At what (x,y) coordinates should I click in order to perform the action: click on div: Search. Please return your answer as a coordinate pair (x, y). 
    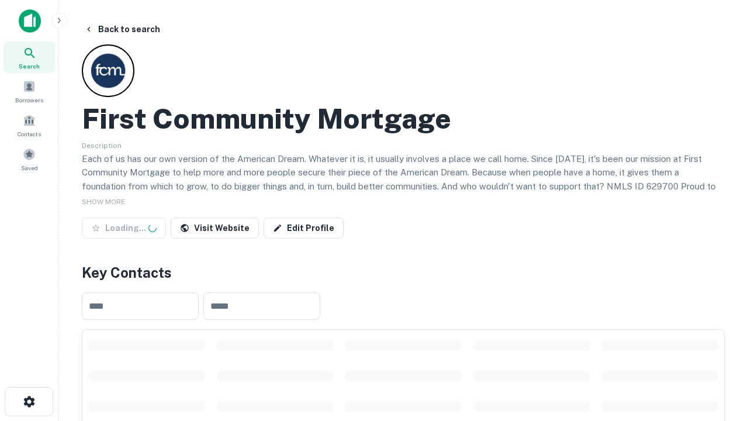
    Looking at the image, I should click on (29, 57).